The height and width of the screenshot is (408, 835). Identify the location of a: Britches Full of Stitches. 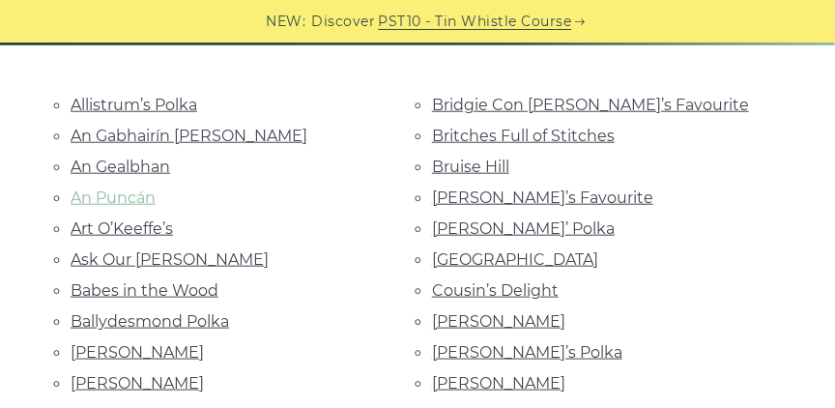
(523, 135).